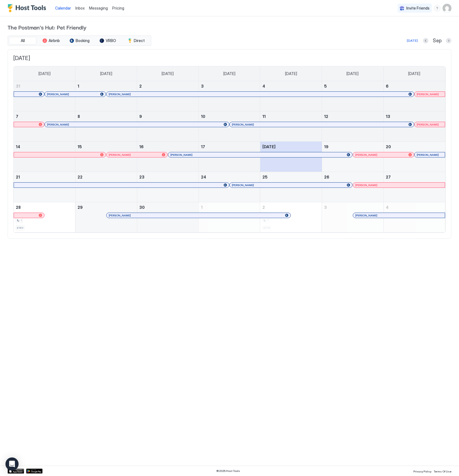 The width and height of the screenshot is (459, 476). I want to click on span: 24, so click(204, 177).